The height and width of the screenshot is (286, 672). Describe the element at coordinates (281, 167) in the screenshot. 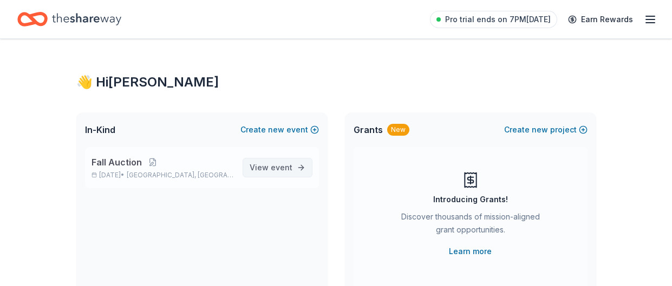

I see `span: event` at that location.